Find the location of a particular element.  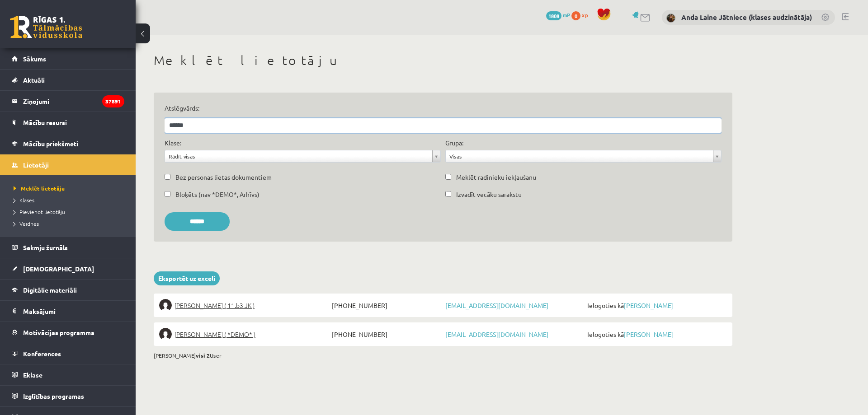

a: Konferences is located at coordinates (68, 353).